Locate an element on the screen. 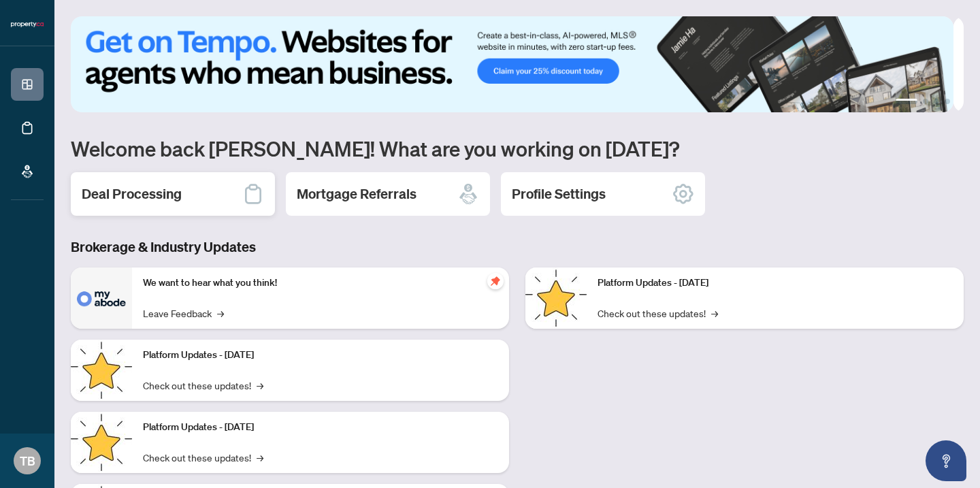  img: We want to hear what you think! is located at coordinates (101, 298).